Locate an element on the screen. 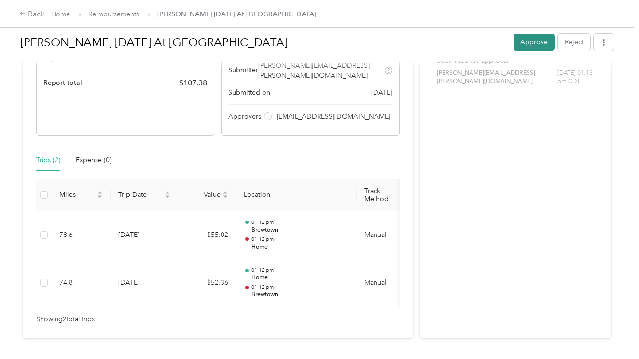 This screenshot has width=639, height=359. button: Approve is located at coordinates (534, 42).